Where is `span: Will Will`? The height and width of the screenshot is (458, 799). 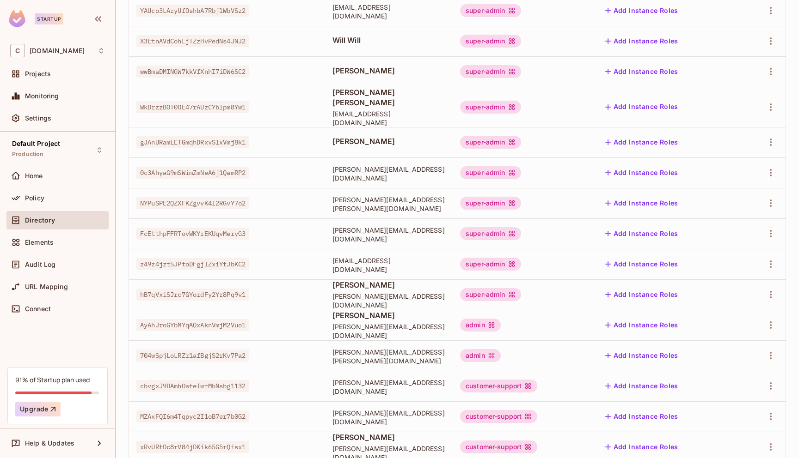
span: Will Will is located at coordinates (389, 40).